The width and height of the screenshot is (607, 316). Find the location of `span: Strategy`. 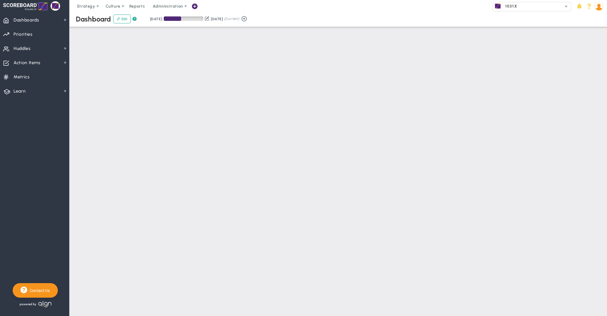

span: Strategy is located at coordinates (86, 6).